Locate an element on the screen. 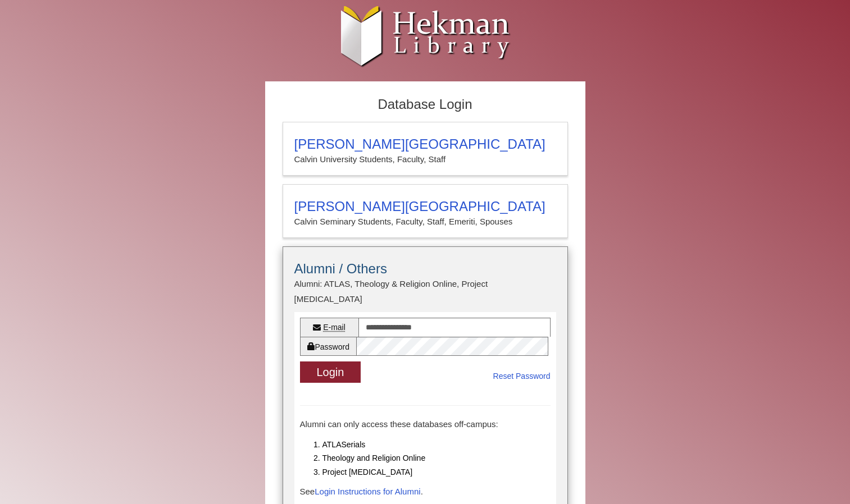  li: ATLASerials is located at coordinates (436, 444).